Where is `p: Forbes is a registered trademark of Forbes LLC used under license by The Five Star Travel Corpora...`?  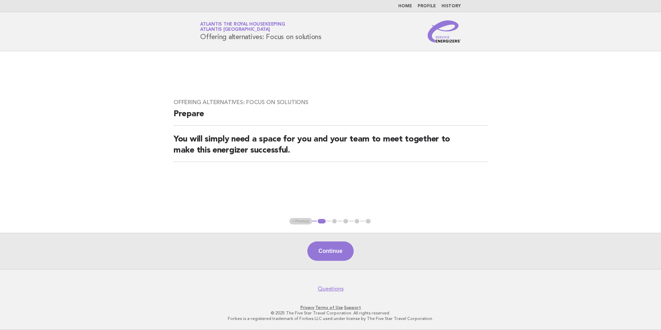 p: Forbes is a registered trademark of Forbes LLC used under license by The Five Star Travel Corpora... is located at coordinates (330, 318).